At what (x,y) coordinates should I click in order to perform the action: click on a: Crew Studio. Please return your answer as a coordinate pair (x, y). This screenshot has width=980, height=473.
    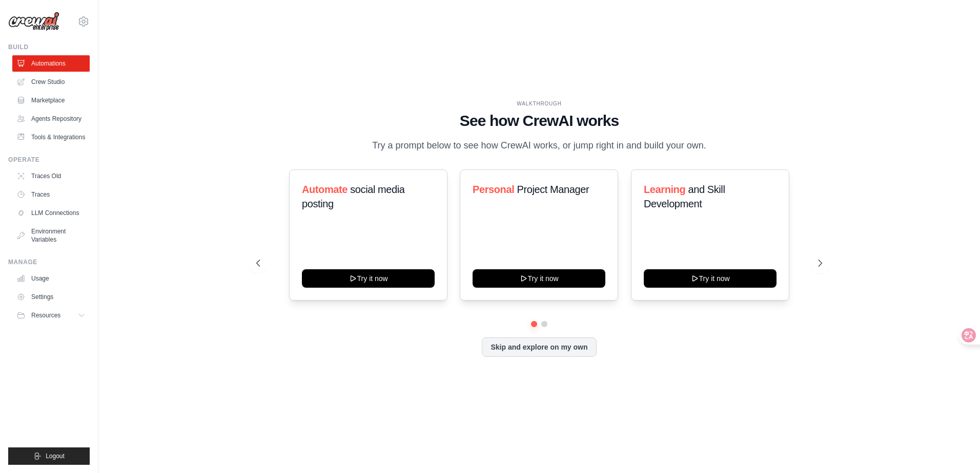
    Looking at the image, I should click on (50, 82).